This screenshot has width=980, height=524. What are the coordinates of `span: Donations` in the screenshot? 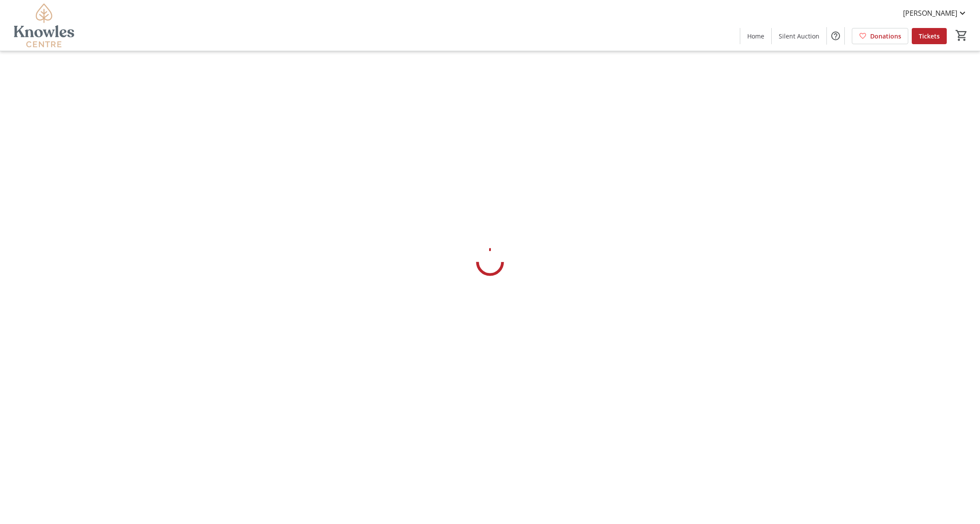 It's located at (885, 36).